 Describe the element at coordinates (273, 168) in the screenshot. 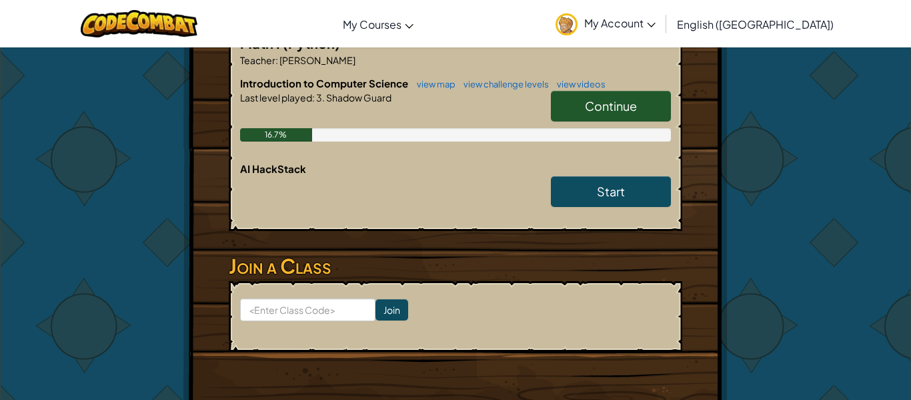

I see `span: AI HackStack` at that location.